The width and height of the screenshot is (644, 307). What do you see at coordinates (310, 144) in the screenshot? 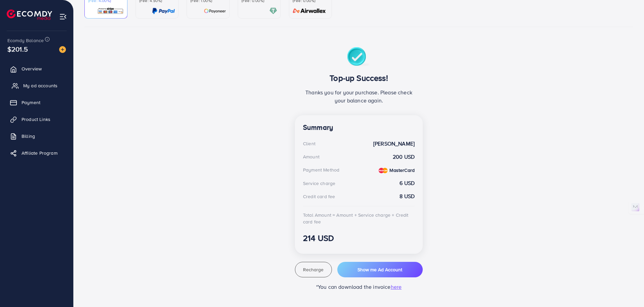
I see `div: Client` at bounding box center [310, 144].